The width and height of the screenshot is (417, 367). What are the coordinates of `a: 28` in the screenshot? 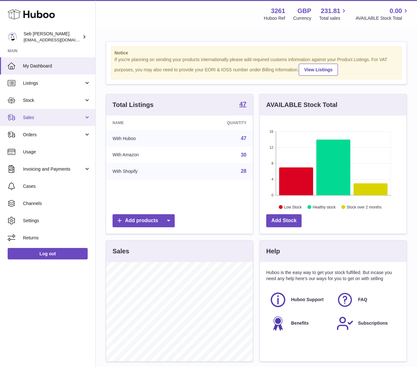 It's located at (243, 171).